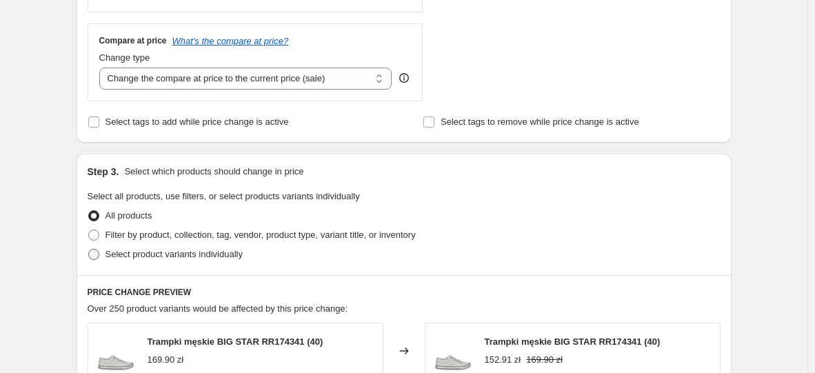  I want to click on span: Over 250 product variants would be affected by this price change:, so click(218, 308).